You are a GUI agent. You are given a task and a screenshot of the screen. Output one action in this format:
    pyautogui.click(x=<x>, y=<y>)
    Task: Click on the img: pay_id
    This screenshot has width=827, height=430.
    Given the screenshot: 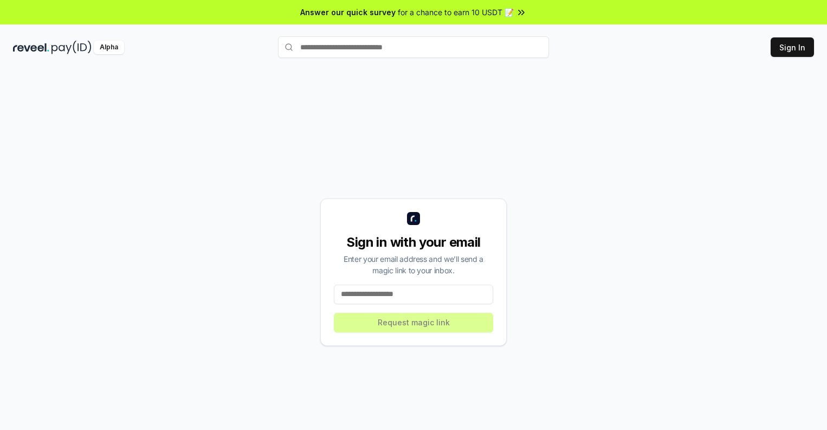 What is the action you would take?
    pyautogui.click(x=72, y=47)
    